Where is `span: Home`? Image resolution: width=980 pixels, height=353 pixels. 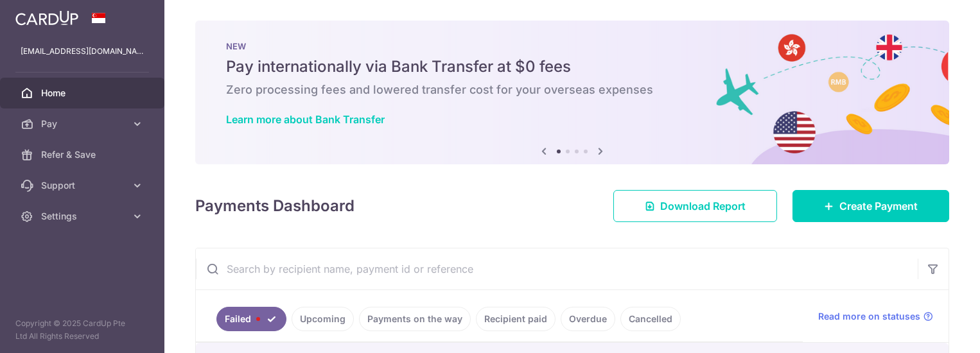
span: Home is located at coordinates (83, 93).